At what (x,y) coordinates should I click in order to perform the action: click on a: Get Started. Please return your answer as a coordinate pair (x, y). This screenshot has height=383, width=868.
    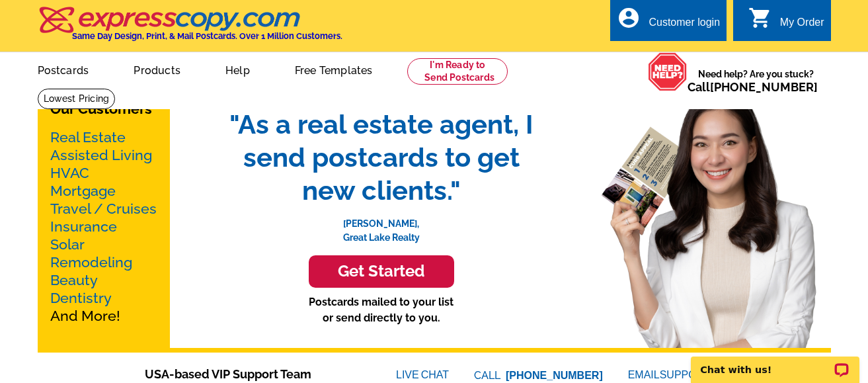
    Looking at the image, I should click on (381, 271).